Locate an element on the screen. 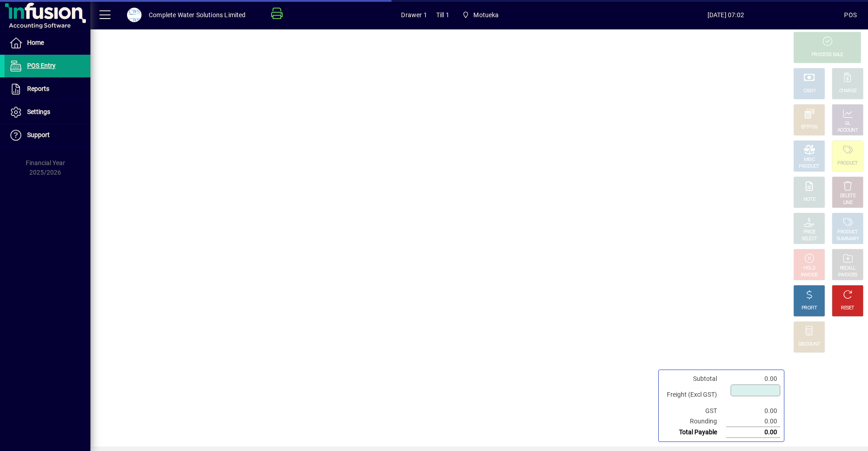 The image size is (868, 451). a: Reports is located at coordinates (48, 89).